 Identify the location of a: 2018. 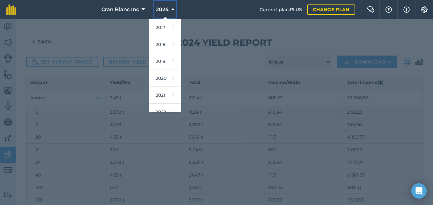
(165, 44).